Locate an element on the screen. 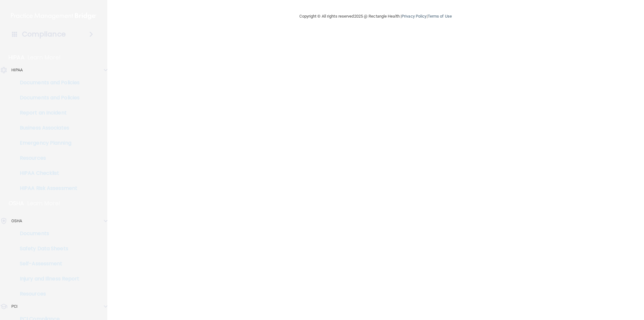 This screenshot has height=320, width=644. a: Privacy Policy is located at coordinates (414, 16).